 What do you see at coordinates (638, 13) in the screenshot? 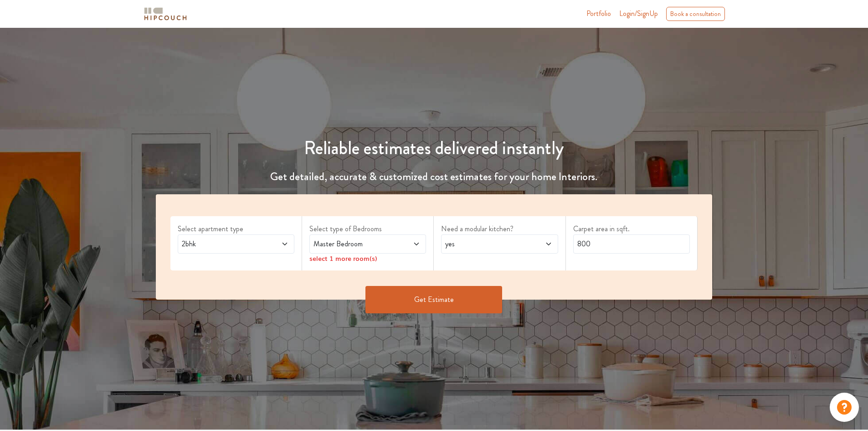
I see `span: Login/SignUp` at bounding box center [638, 13].